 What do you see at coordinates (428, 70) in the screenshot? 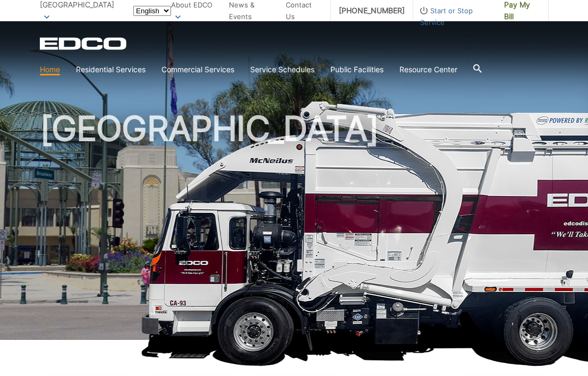
I see `a: Resource Center` at bounding box center [428, 70].